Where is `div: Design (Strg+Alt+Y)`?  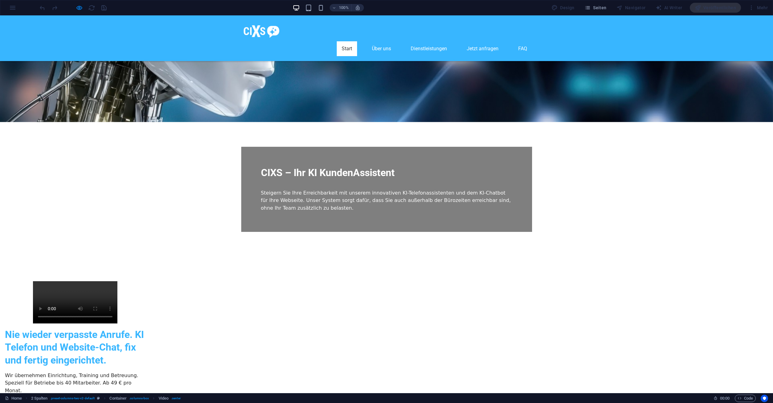
div: Design (Strg+Alt+Y) is located at coordinates (563, 8).